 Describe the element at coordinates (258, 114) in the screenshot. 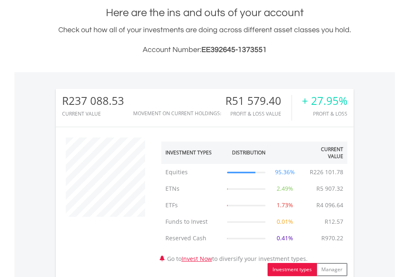

I see `div: Profit & Loss Value` at that location.